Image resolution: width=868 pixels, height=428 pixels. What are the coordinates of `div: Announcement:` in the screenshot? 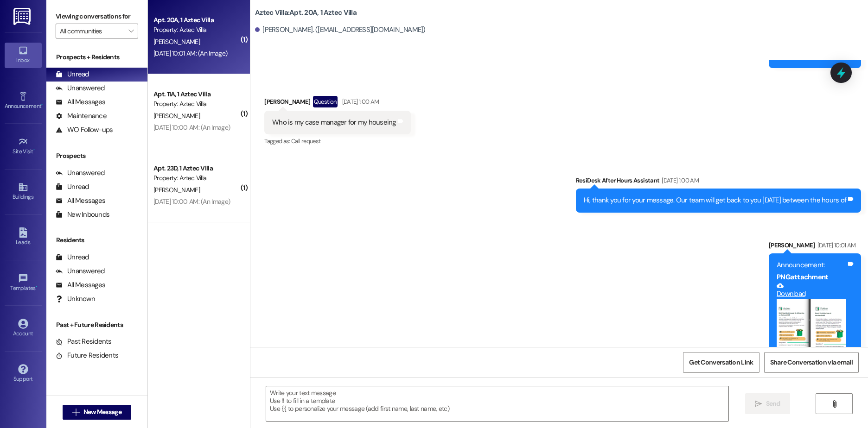 It's located at (811, 265).